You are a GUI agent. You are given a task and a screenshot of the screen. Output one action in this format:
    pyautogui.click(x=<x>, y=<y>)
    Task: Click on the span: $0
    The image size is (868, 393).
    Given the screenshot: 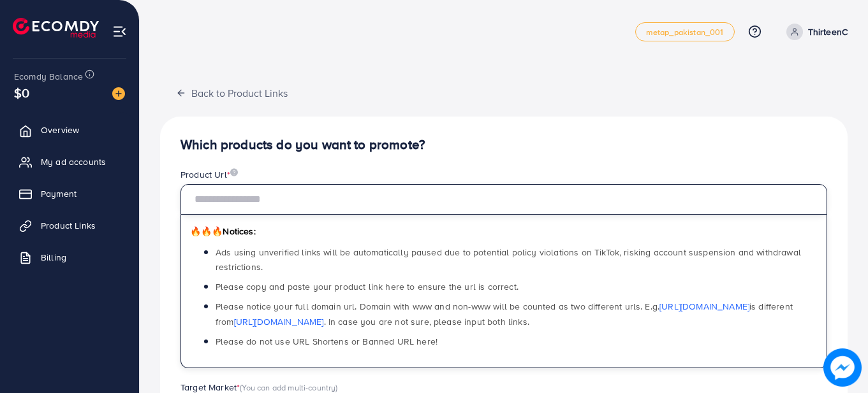 What is the action you would take?
    pyautogui.click(x=22, y=92)
    